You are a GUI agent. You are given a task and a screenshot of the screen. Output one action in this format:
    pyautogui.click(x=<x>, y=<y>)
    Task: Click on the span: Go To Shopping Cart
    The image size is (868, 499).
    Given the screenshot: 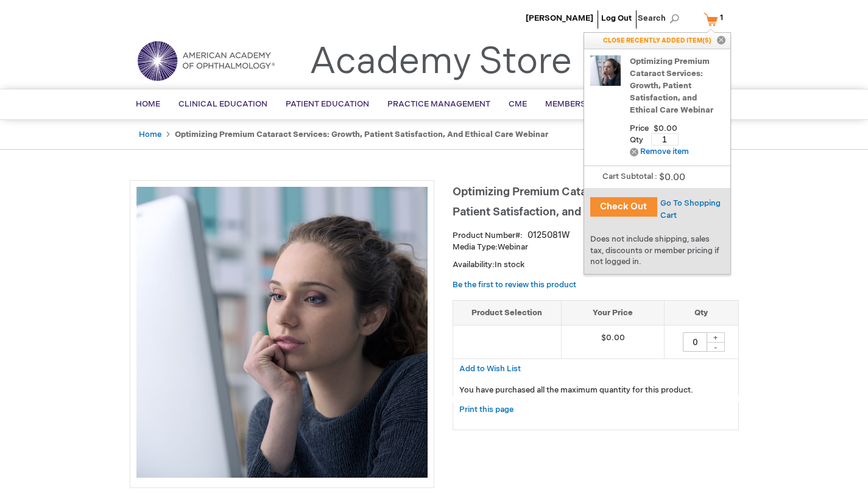 What is the action you would take?
    pyautogui.click(x=690, y=210)
    